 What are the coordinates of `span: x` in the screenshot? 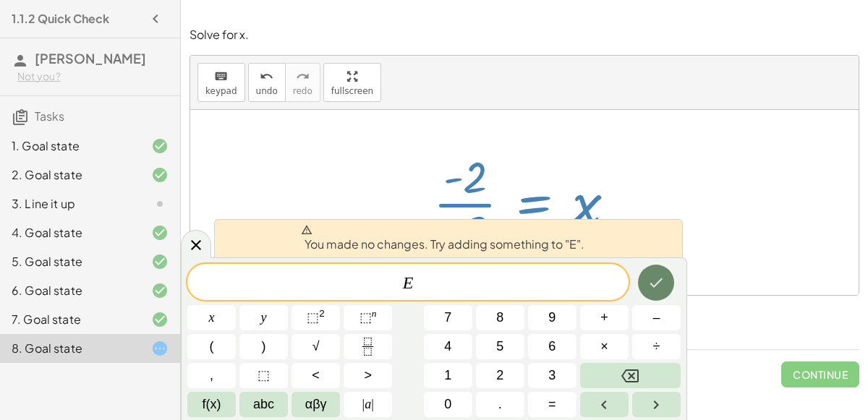 It's located at (211, 317).